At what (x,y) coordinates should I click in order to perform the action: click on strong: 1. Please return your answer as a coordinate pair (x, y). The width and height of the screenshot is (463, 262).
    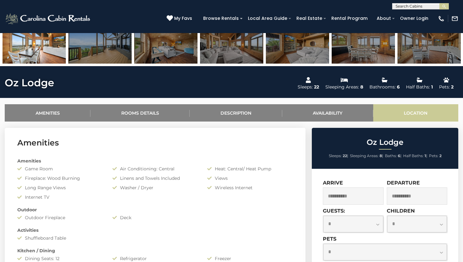
    Looking at the image, I should click on (425, 156).